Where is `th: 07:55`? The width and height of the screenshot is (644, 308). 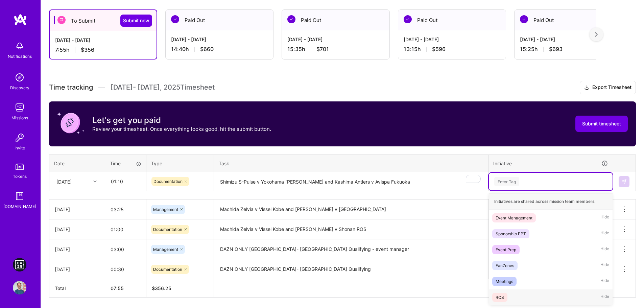 th: 07:55 is located at coordinates (126, 288).